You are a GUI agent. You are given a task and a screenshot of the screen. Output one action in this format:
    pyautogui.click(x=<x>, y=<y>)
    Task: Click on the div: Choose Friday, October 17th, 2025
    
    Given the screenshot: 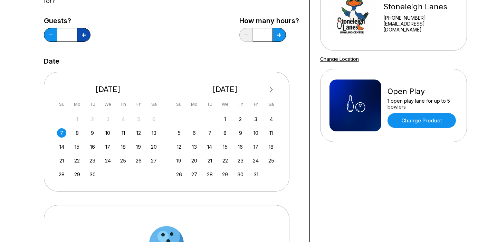 What is the action you would take?
    pyautogui.click(x=256, y=146)
    